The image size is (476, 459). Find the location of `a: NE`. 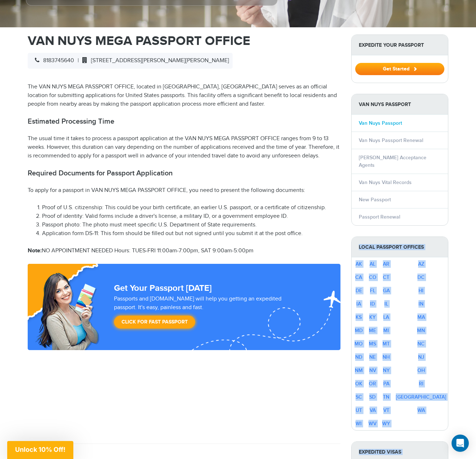

a: NE is located at coordinates (373, 357).